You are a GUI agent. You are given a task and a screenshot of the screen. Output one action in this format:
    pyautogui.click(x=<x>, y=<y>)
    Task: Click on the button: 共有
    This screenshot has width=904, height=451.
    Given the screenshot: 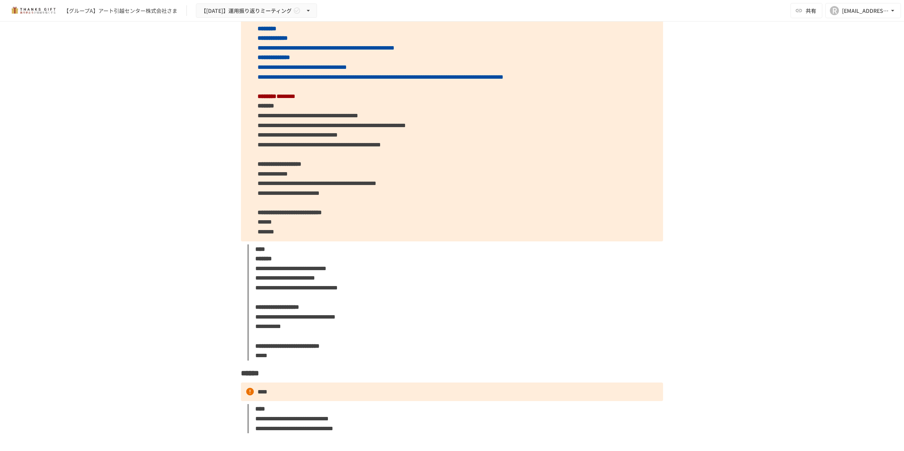 What is the action you would take?
    pyautogui.click(x=806, y=11)
    